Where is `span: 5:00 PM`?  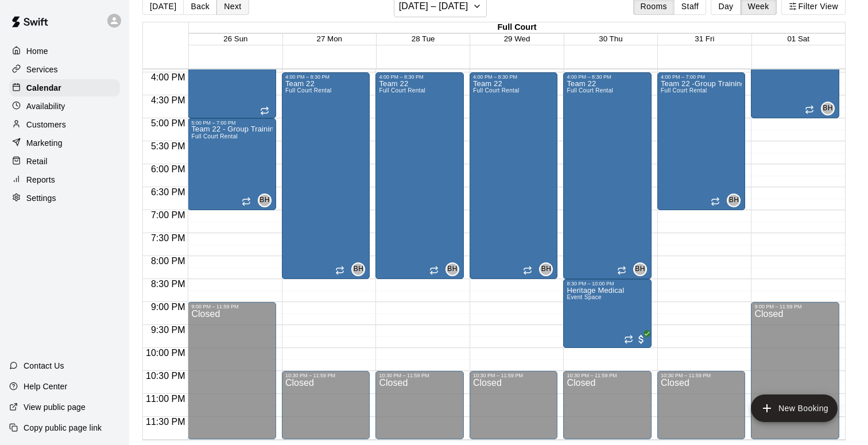
span: 5:00 PM is located at coordinates (168, 123).